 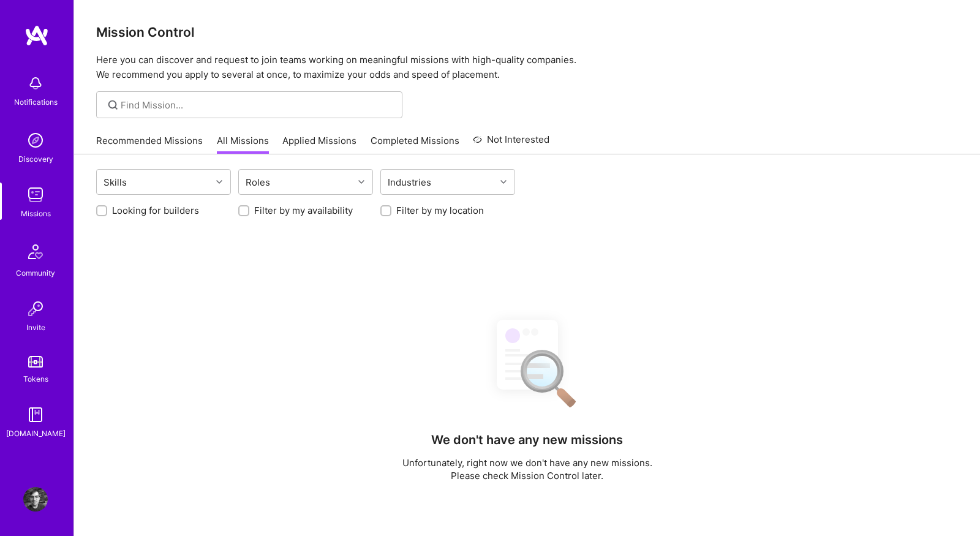 I want to click on img: Invite, so click(x=36, y=309).